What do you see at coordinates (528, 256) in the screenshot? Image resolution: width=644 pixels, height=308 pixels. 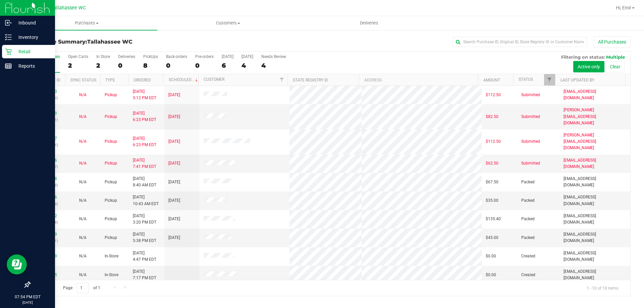 I see `span: Created` at bounding box center [528, 256].